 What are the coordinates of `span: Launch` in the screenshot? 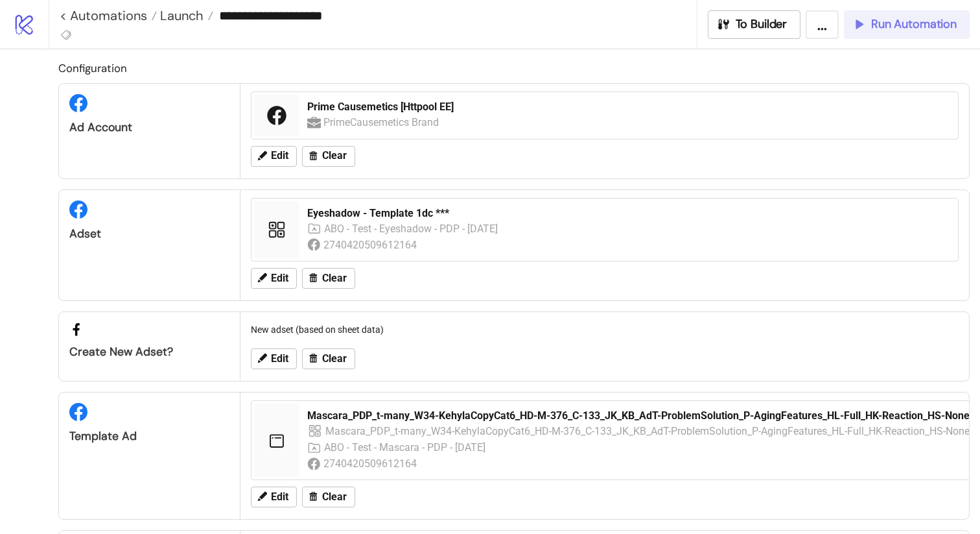 It's located at (180, 15).